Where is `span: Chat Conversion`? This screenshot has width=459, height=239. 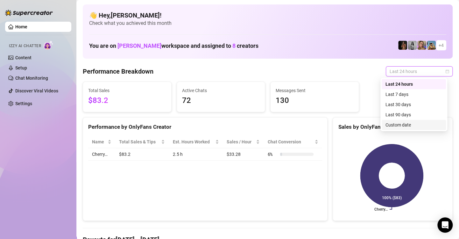 span: Chat Conversion is located at coordinates (290, 142).